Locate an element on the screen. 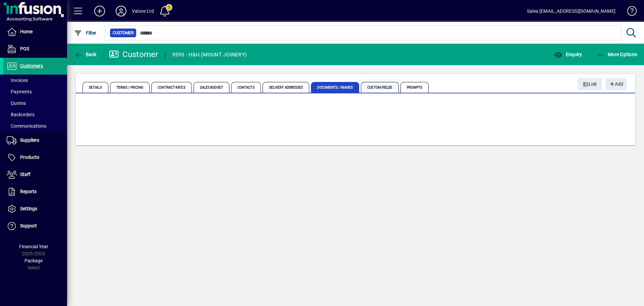 The height and width of the screenshot is (306, 644). span: Quotes is located at coordinates (16, 103).